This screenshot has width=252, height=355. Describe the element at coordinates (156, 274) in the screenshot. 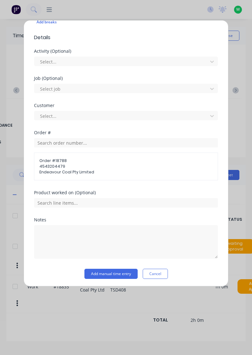

I see `button: Cancel` at that location.